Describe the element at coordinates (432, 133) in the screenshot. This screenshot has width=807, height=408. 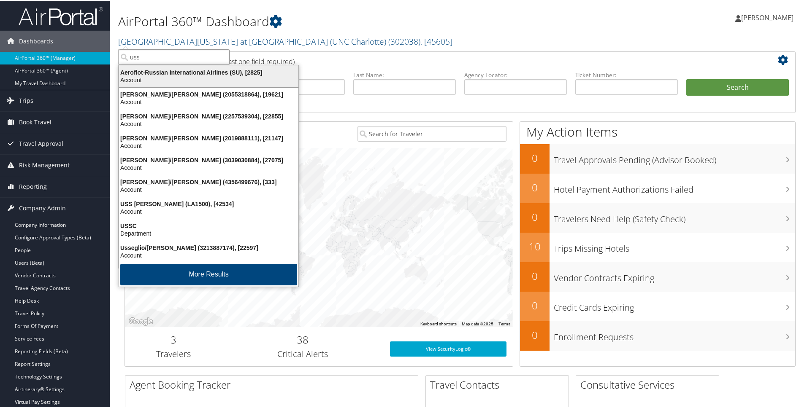
I see `input: Search for Traveler` at that location.